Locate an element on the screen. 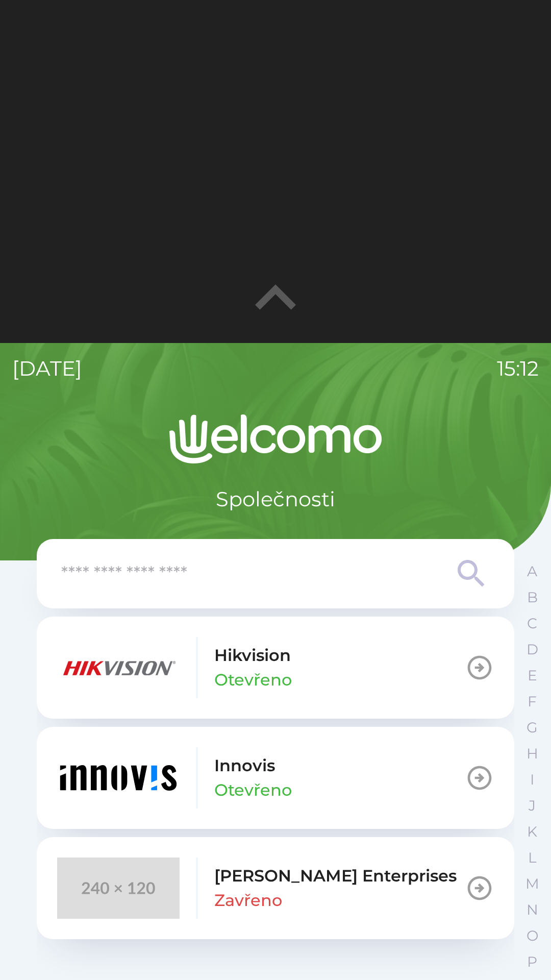  button: F is located at coordinates (532, 701).